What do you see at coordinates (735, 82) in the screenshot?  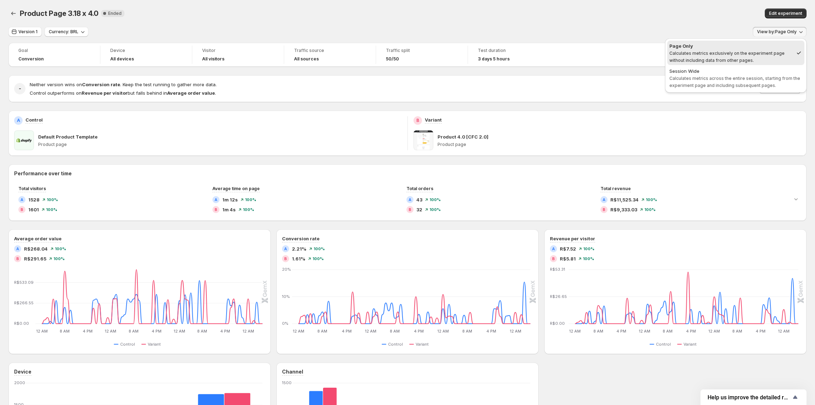 I see `span: Calculates metrics across the entire session, starting from the experiment page and including sub...` at bounding box center [735, 82].